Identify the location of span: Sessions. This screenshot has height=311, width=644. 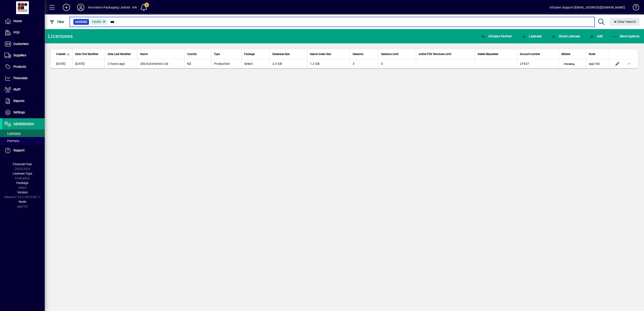
(358, 54).